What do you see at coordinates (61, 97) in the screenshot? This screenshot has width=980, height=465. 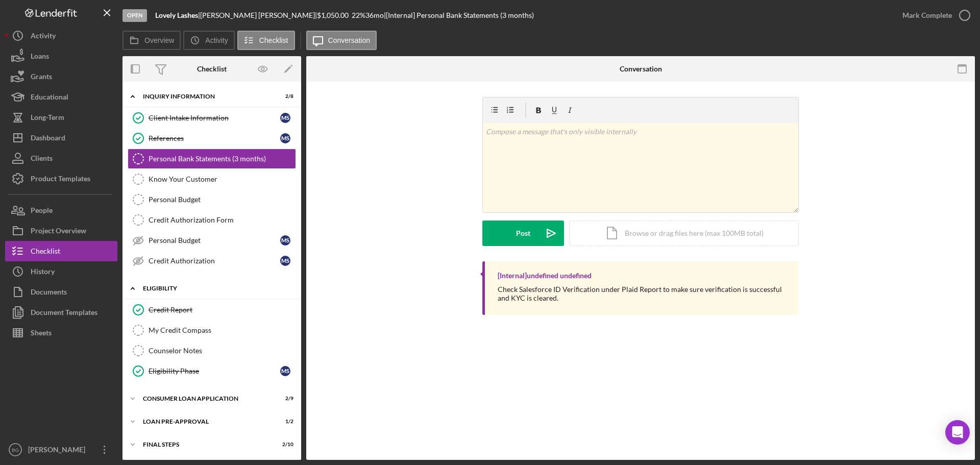 I see `a: Educational` at bounding box center [61, 97].